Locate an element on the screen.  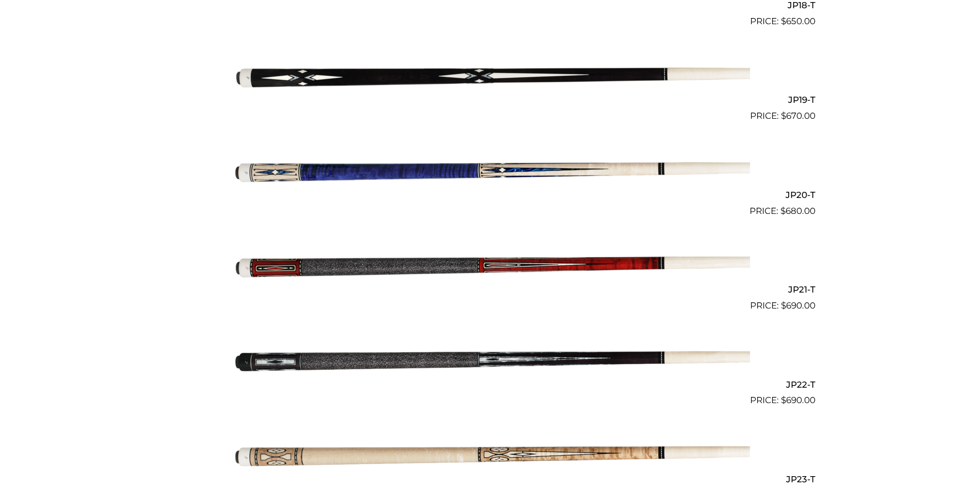
bdi: 680.00 is located at coordinates (798, 211).